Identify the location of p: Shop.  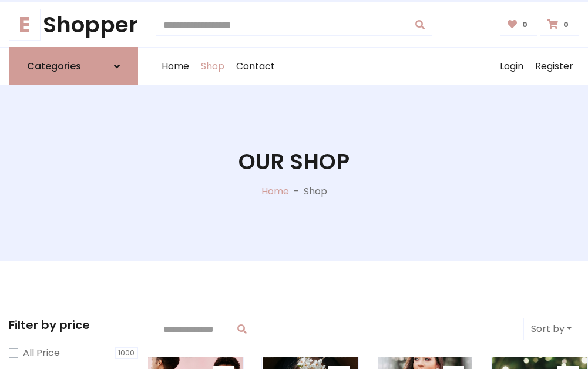
(315, 192).